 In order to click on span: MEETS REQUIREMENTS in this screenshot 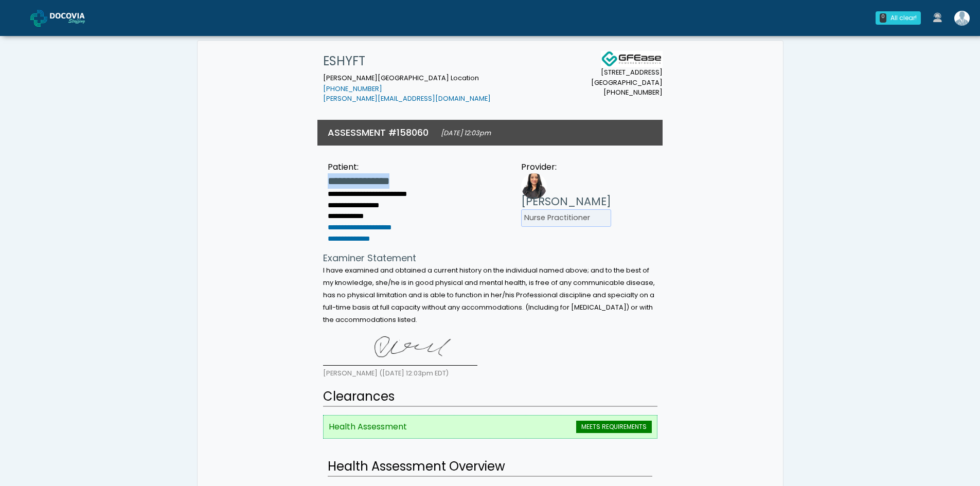, I will do `click(613, 427)`.